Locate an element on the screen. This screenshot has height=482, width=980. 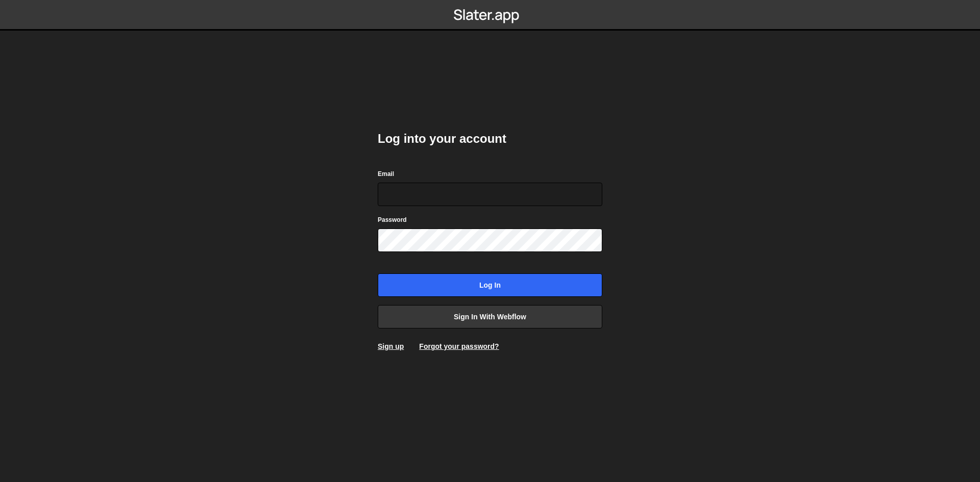
a: Sign up is located at coordinates (390, 346).